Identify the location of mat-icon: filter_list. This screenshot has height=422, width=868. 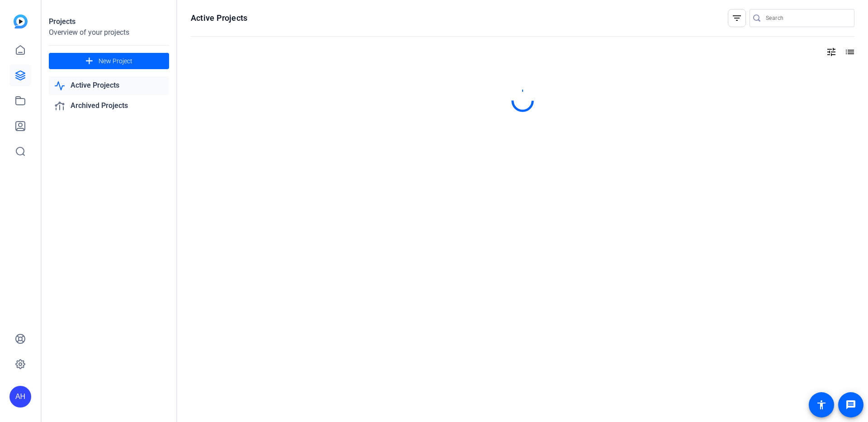
(737, 18).